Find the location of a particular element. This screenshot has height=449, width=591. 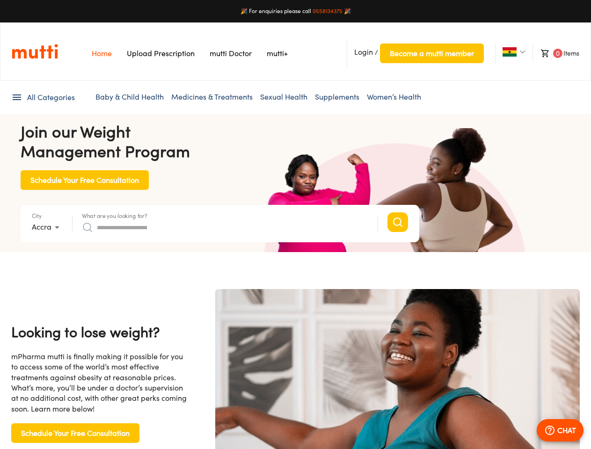

img: Ghana is located at coordinates (510, 52).